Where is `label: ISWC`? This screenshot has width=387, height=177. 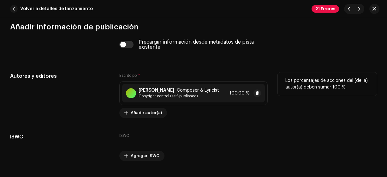 label: ISWC is located at coordinates (124, 135).